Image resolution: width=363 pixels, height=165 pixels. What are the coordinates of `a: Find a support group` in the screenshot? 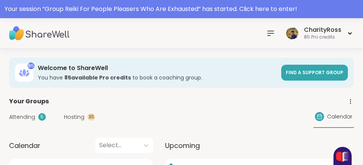 It's located at (315, 73).